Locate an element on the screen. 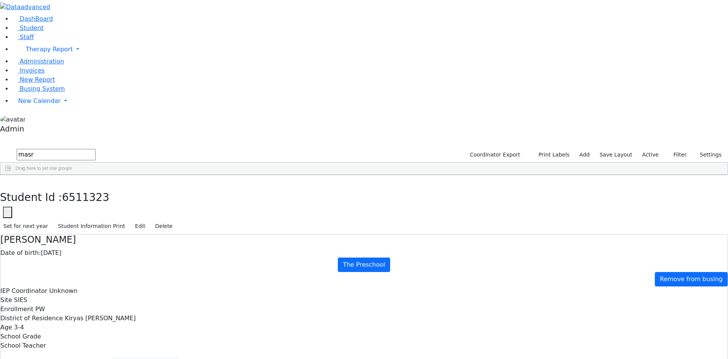 Image resolution: width=728 pixels, height=359 pixels. button: Delete is located at coordinates (164, 226).